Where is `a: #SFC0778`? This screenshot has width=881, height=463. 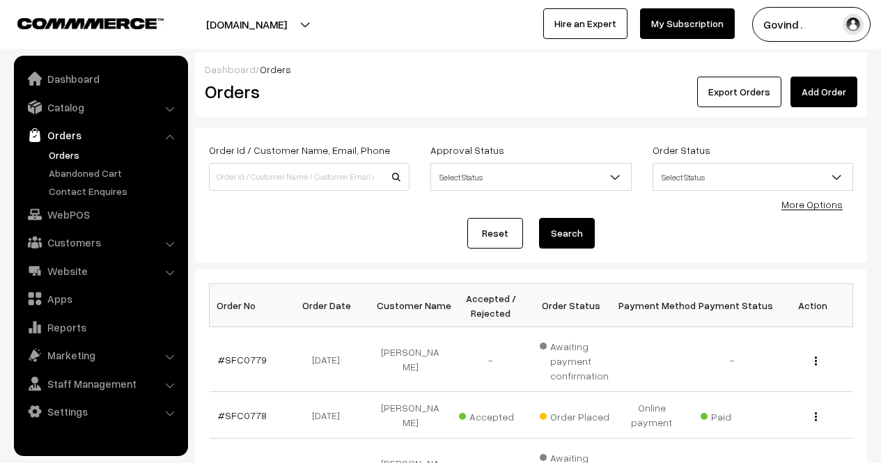 a: #SFC0778 is located at coordinates (242, 415).